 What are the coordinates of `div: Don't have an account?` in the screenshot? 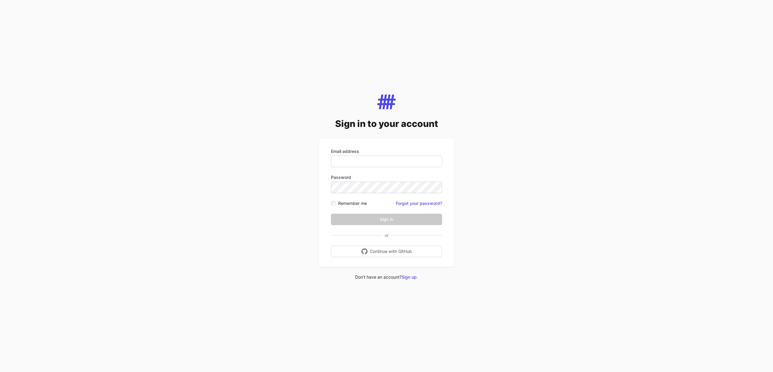 It's located at (386, 277).